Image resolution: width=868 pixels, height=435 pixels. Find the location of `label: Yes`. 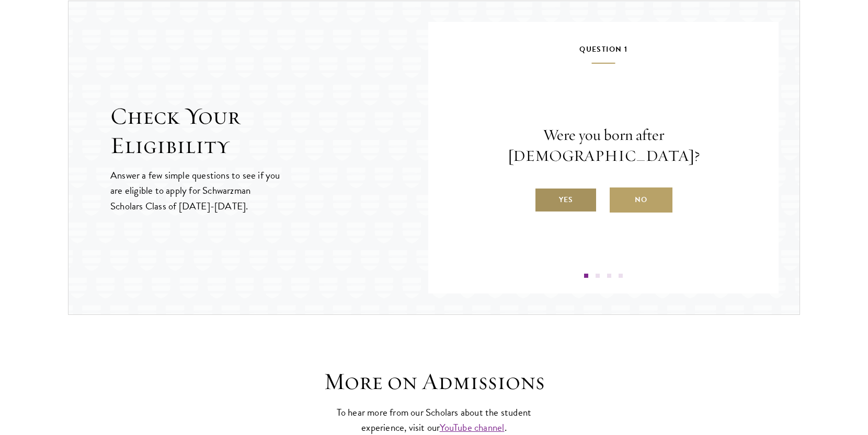

label: Yes is located at coordinates (566, 200).